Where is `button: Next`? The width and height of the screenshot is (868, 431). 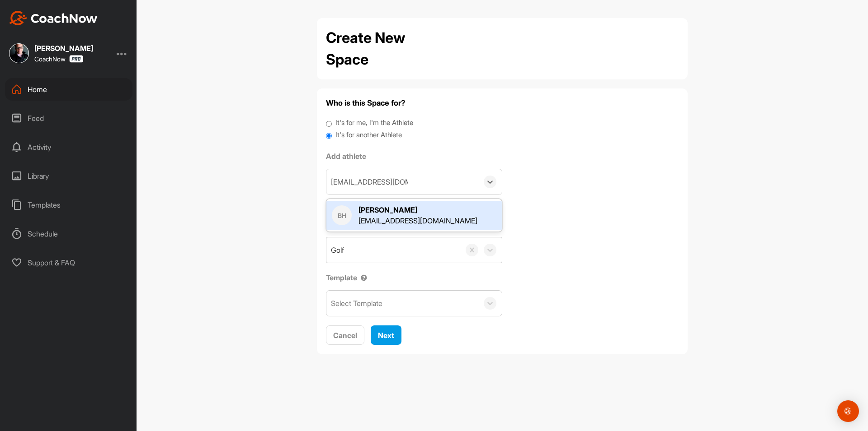 button: Next is located at coordinates (386, 335).